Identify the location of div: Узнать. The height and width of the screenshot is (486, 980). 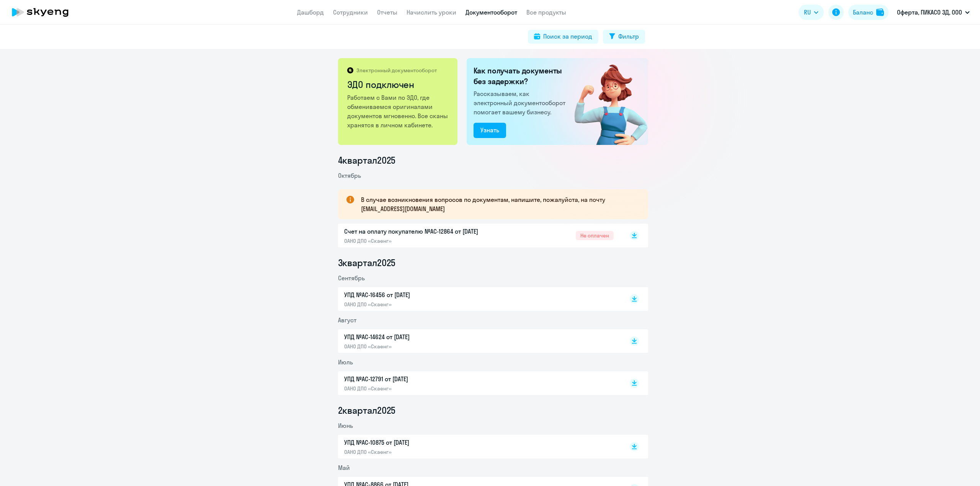
(490, 130).